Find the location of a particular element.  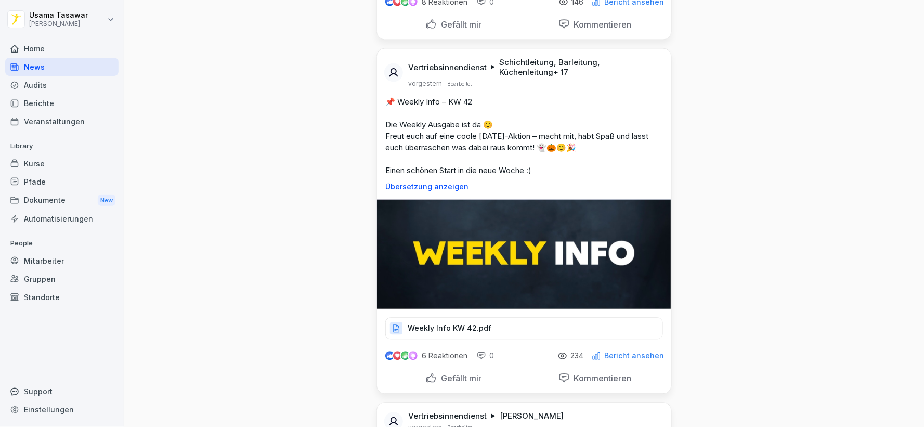

a: Pfade is located at coordinates (62, 182).